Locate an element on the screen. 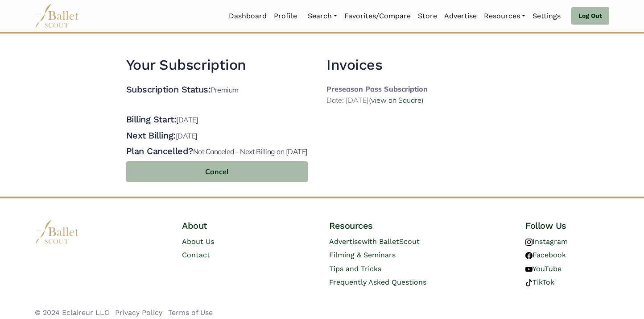  h2: Your Subscription is located at coordinates (217, 65).